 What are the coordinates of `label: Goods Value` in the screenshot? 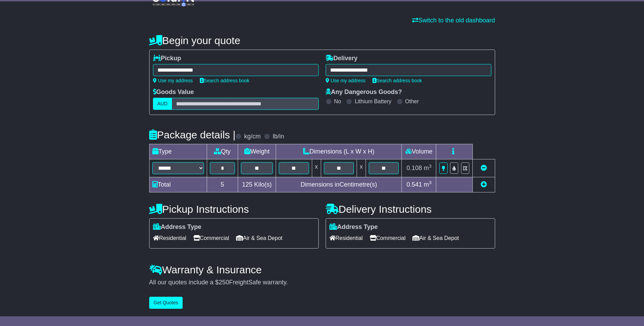 It's located at (173, 92).